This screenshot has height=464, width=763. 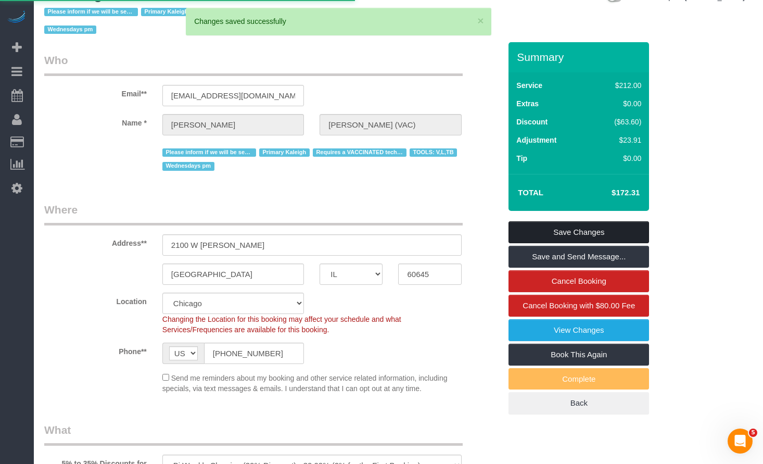 I want to click on label: Service, so click(x=530, y=85).